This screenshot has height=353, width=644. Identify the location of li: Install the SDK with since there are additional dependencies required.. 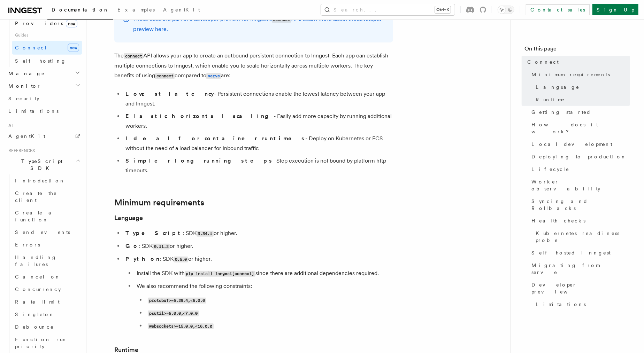
(264, 273).